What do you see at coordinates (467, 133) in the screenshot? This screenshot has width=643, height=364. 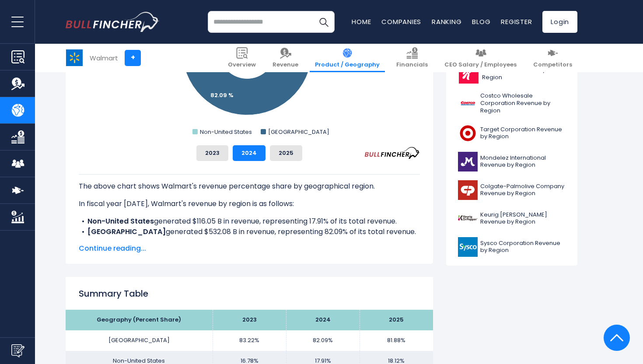 I see `img: TGT logo` at bounding box center [467, 133].